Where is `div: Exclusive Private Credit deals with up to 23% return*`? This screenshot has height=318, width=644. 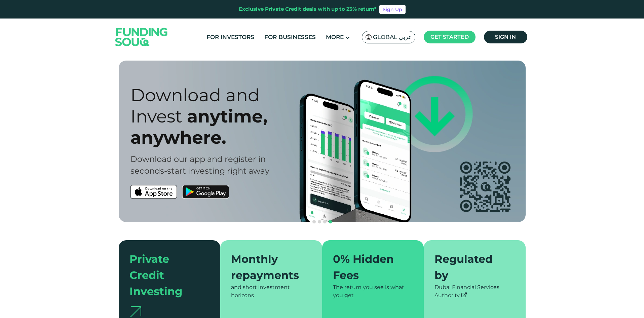
div: Exclusive Private Credit deals with up to 23% return* is located at coordinates (308, 9).